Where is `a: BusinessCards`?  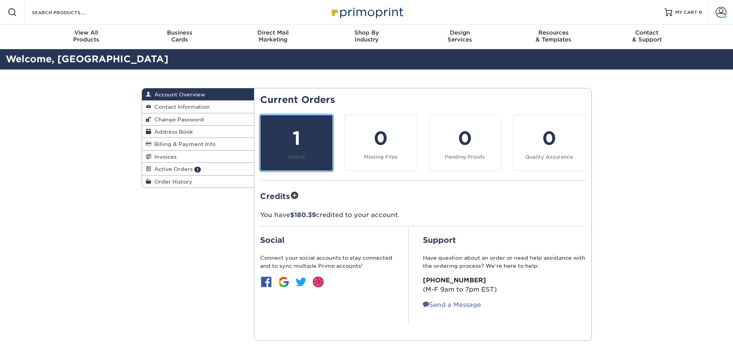 a: BusinessCards is located at coordinates (179, 37).